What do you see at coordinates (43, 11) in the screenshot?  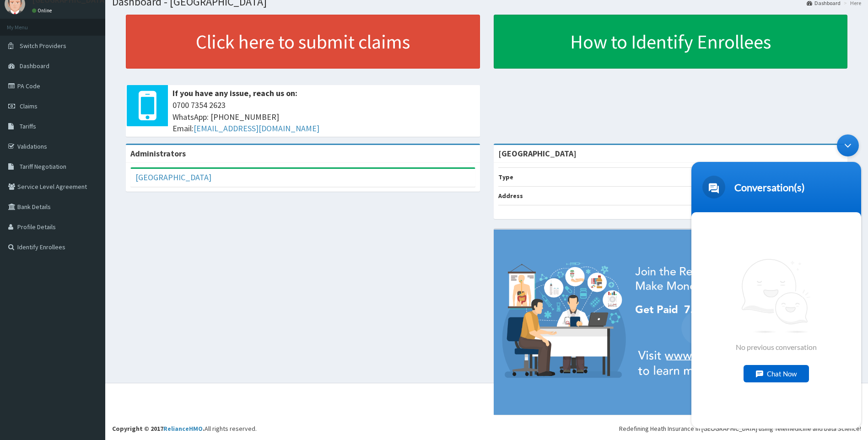 I see `a: Online` at bounding box center [43, 11].